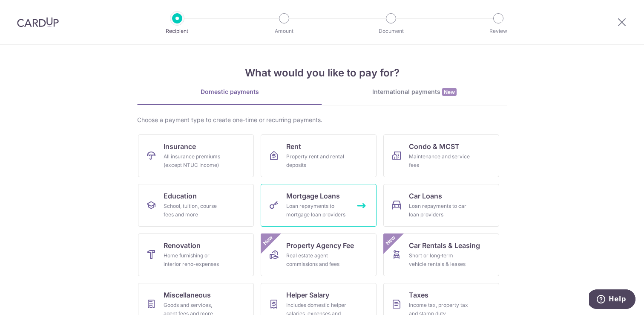  I want to click on a: Car LoansLoan repayments to car loan providers, so click(441, 205).